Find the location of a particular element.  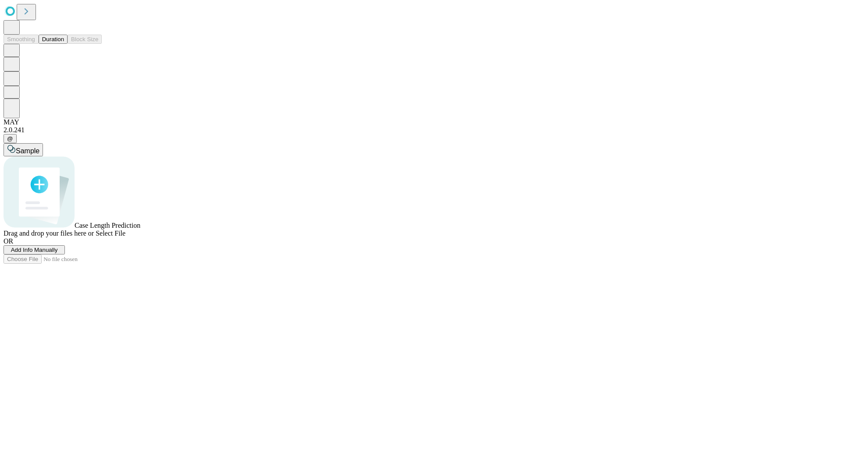

button: Add Info Manually is located at coordinates (34, 250).